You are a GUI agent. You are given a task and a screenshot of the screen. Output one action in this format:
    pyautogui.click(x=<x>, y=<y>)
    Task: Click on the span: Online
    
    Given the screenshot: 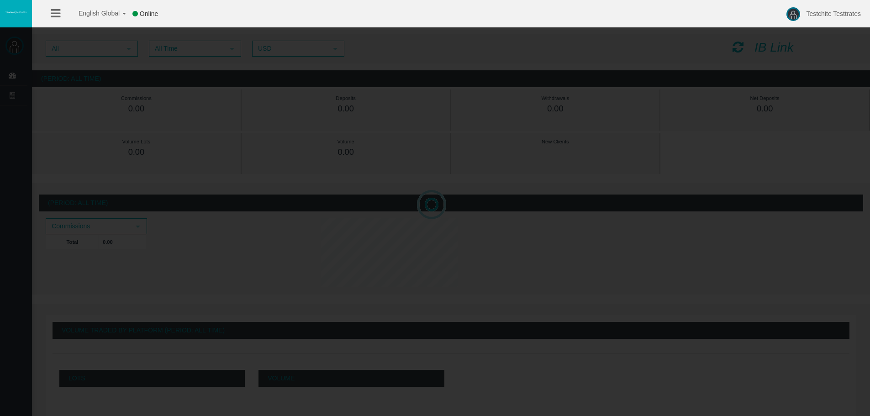 What is the action you would take?
    pyautogui.click(x=149, y=14)
    